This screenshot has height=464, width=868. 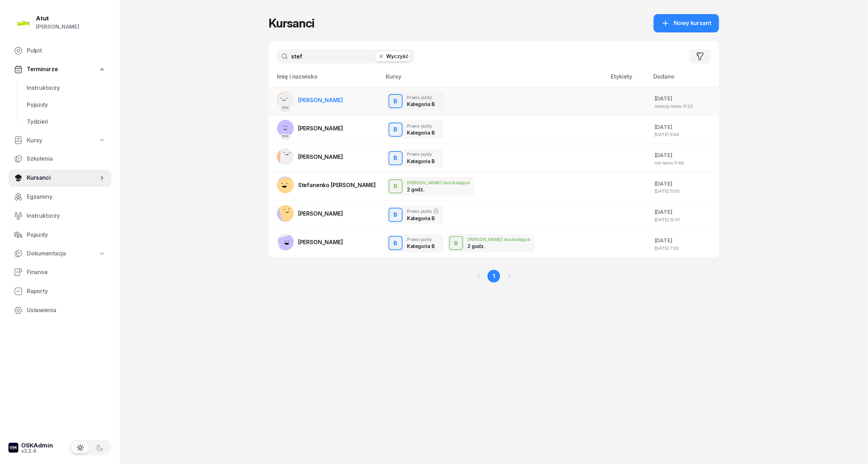 I want to click on a: Nowy kursant, so click(x=686, y=23).